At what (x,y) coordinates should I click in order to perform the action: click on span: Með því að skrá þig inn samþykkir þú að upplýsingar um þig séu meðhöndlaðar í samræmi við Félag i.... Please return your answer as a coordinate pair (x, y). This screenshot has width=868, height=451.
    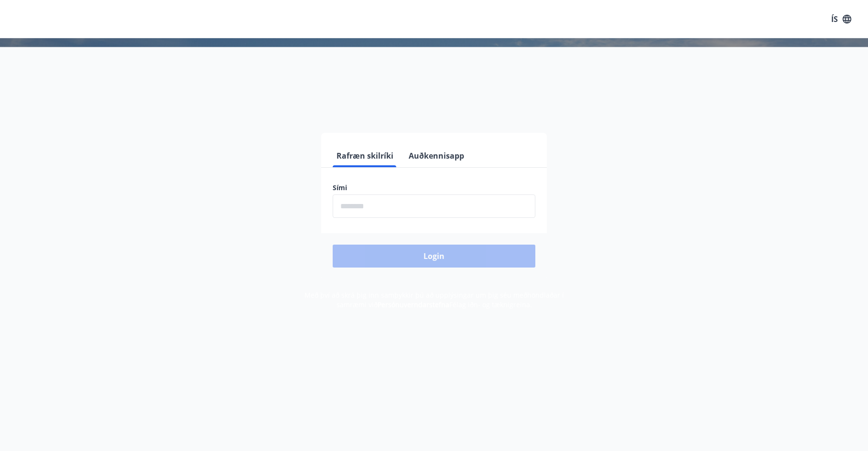
    Looking at the image, I should click on (434, 300).